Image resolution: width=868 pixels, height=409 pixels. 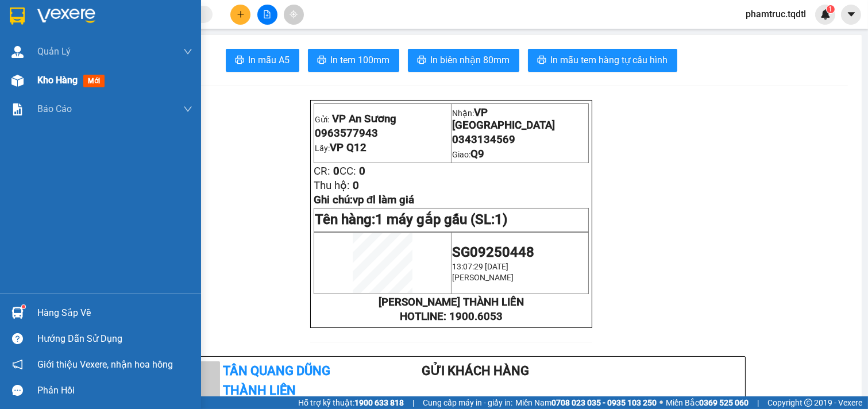 I want to click on span: copyright, so click(x=808, y=403).